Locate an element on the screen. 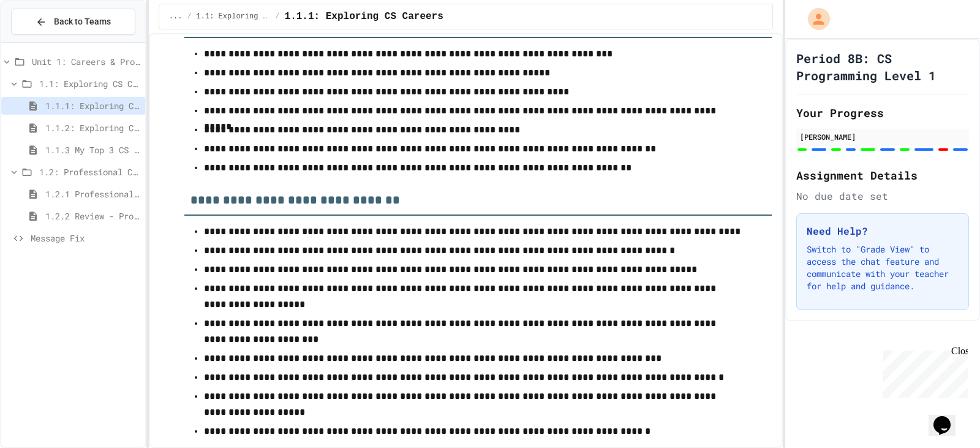 This screenshot has height=448, width=980. span: 1.2: Professional Communication is located at coordinates (90, 171).